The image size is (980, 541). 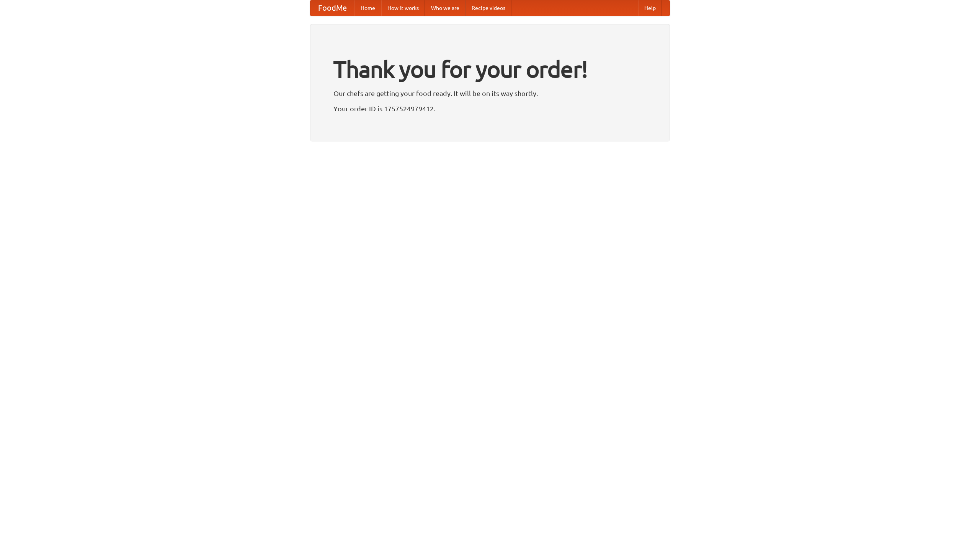 What do you see at coordinates (445, 8) in the screenshot?
I see `a: Who we are` at bounding box center [445, 8].